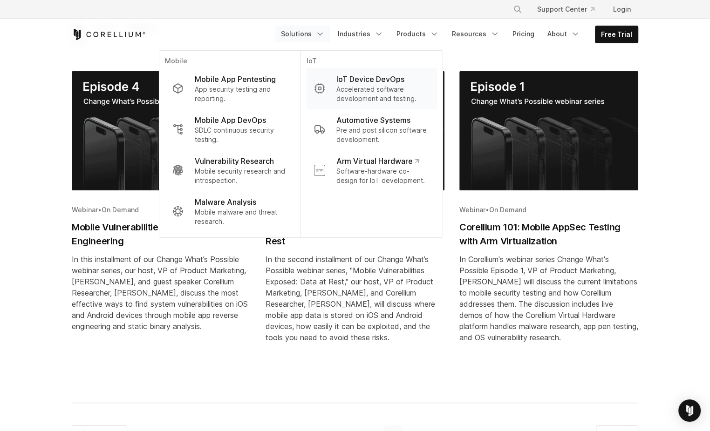  Describe the element at coordinates (377, 161) in the screenshot. I see `p: Arm Virtual Hardware` at that location.